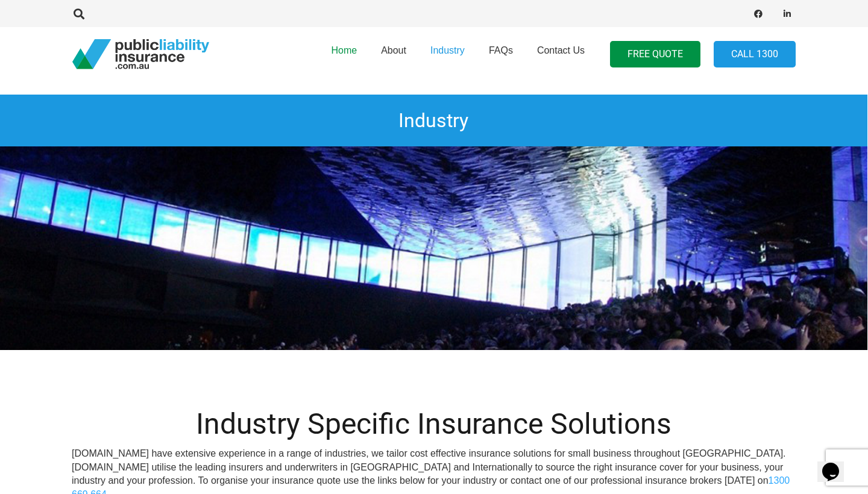 This screenshot has height=494, width=868. What do you see at coordinates (79, 14) in the screenshot?
I see `a: Search` at bounding box center [79, 14].